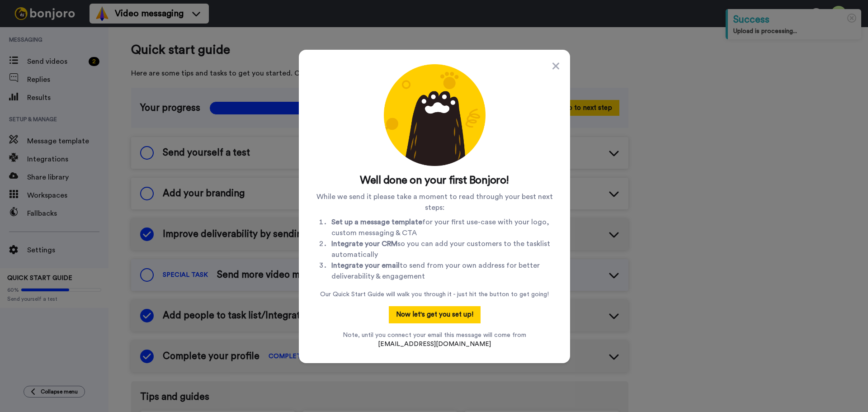 The height and width of the screenshot is (412, 868). I want to click on button: Now let's get you set up!, so click(434, 314).